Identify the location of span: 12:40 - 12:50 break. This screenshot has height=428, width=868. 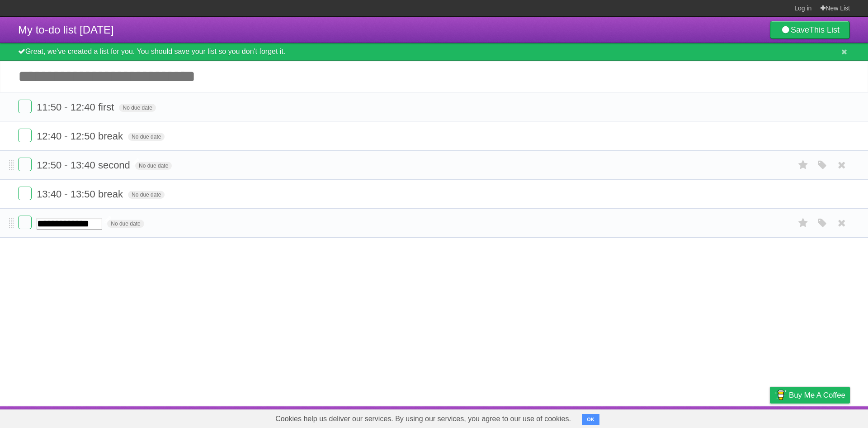
(81, 136).